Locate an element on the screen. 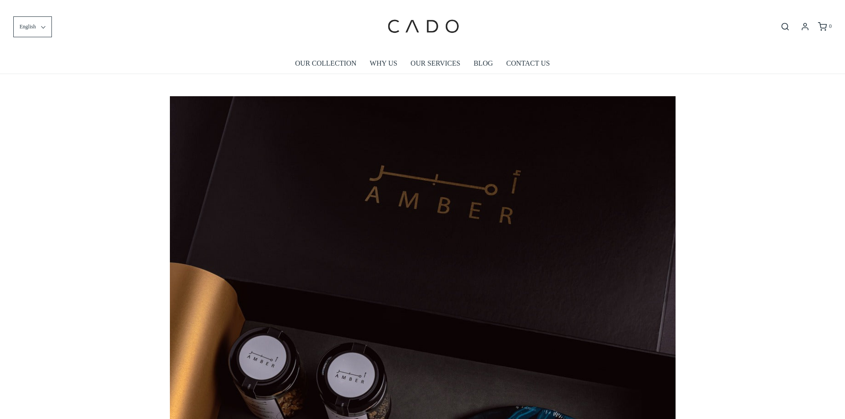  img: cadogifting is located at coordinates (423, 27).